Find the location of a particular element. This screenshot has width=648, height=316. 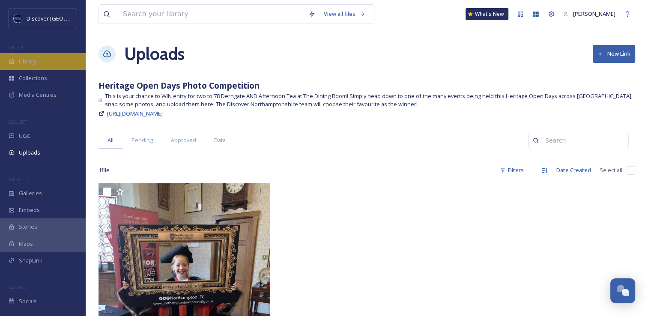

span: MEDIA is located at coordinates (16, 47).